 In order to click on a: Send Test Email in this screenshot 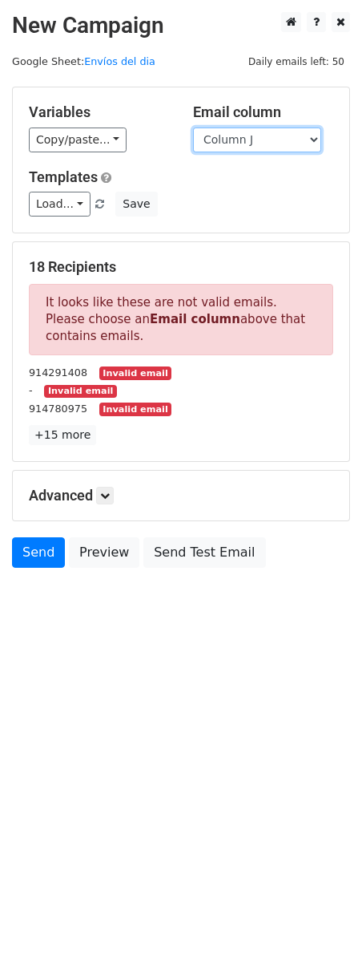, I will do `click(204, 552)`.